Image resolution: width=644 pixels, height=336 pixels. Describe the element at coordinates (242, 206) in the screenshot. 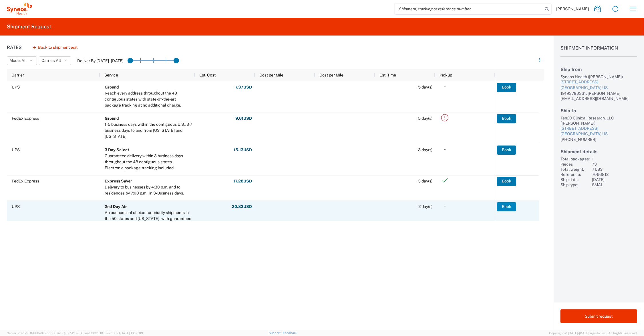

I see `button: 20.83USD` at that location.